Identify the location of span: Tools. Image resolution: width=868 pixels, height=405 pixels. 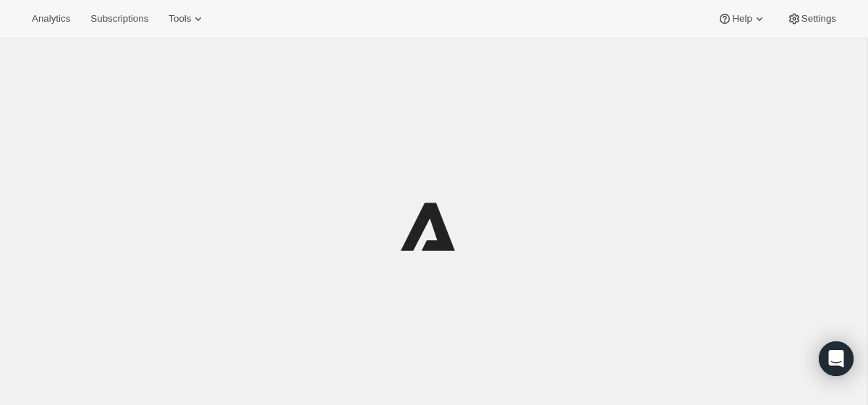
(180, 19).